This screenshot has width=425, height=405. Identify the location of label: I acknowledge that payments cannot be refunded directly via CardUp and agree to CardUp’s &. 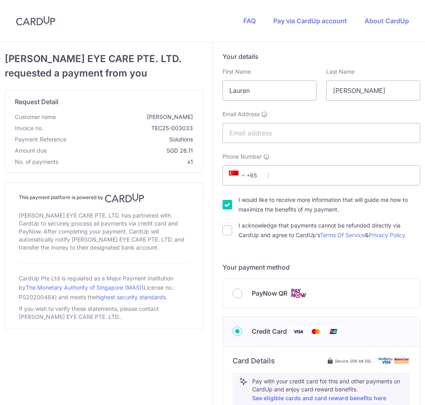
(330, 230).